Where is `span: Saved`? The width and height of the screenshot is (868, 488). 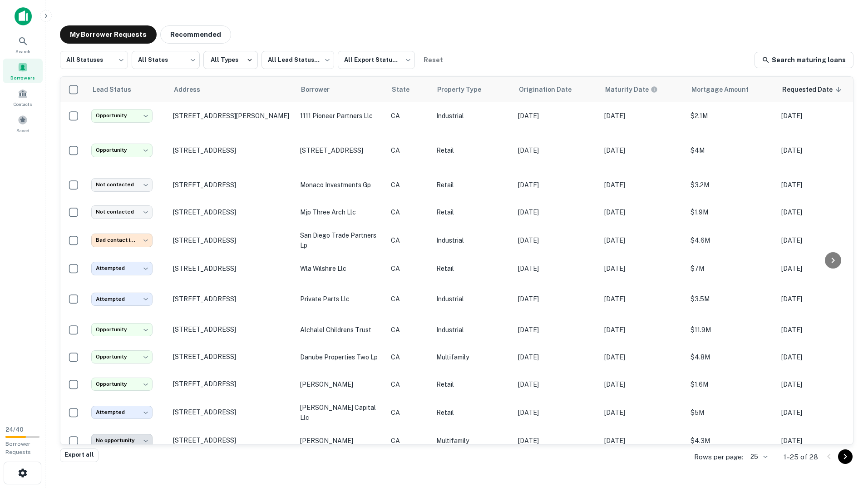 span: Saved is located at coordinates (23, 130).